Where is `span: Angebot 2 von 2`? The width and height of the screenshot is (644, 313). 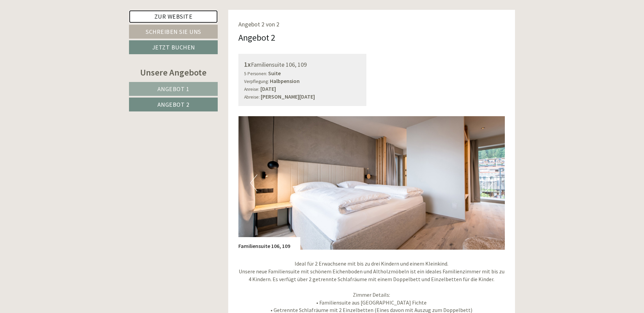
span: Angebot 2 von 2 is located at coordinates (259, 24).